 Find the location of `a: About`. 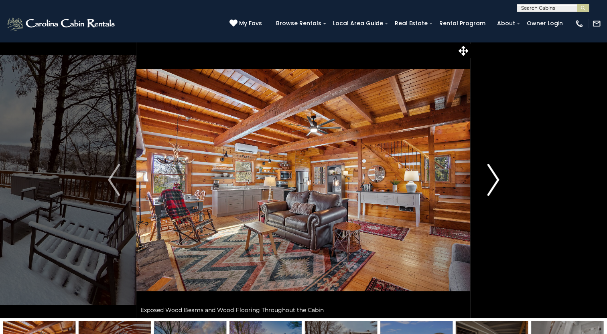

a: About is located at coordinates (506, 23).